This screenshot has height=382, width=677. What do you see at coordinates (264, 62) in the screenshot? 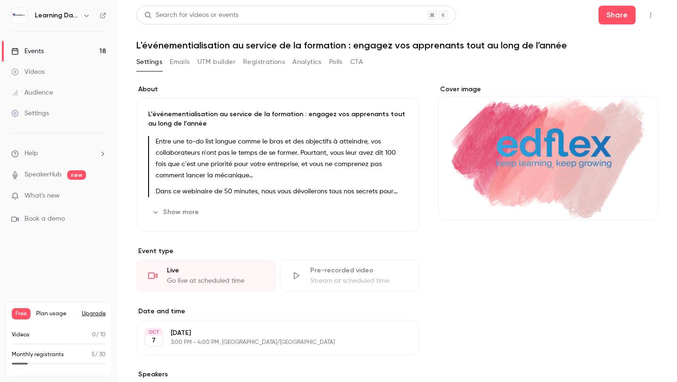
I see `button: Registrations` at bounding box center [264, 62].